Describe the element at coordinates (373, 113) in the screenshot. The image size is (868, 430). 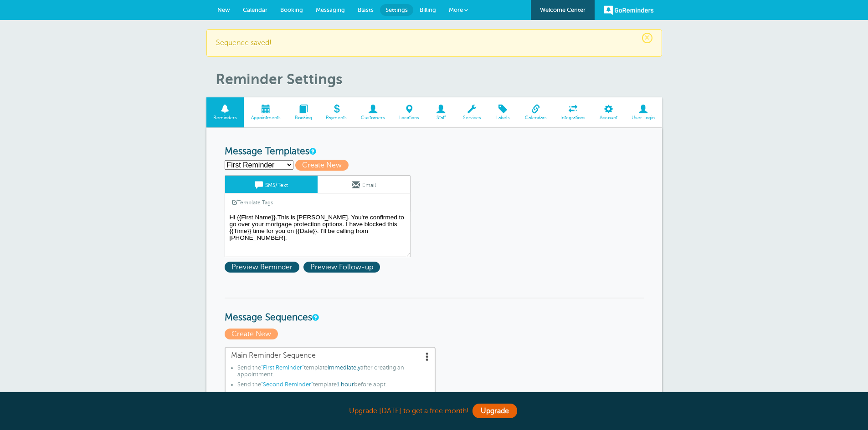
I see `a: Customers` at that location.